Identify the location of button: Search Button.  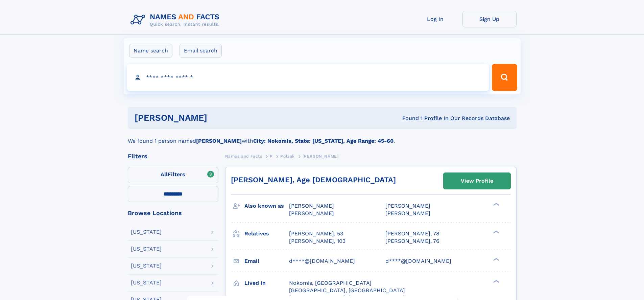
(504, 77).